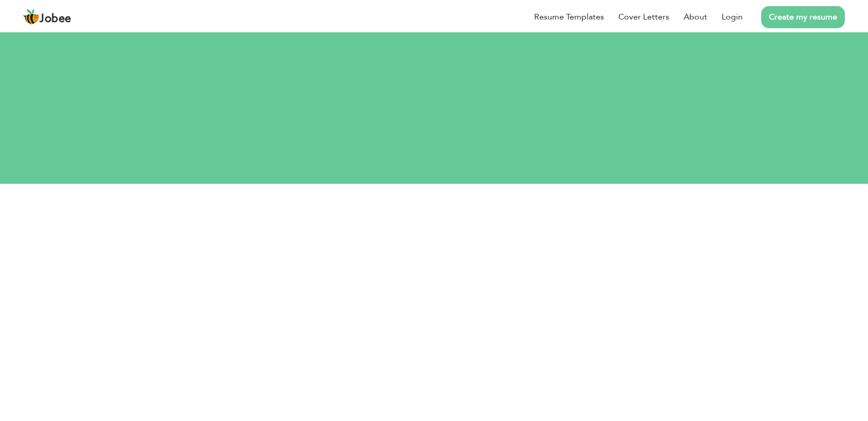  What do you see at coordinates (695, 17) in the screenshot?
I see `a: About` at bounding box center [695, 17].